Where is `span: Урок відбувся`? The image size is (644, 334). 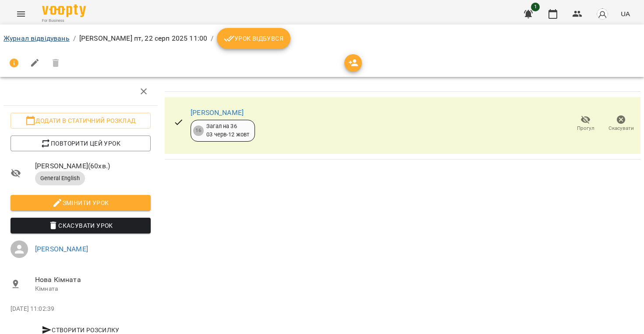
span: Урок відбувся is located at coordinates (254, 39).